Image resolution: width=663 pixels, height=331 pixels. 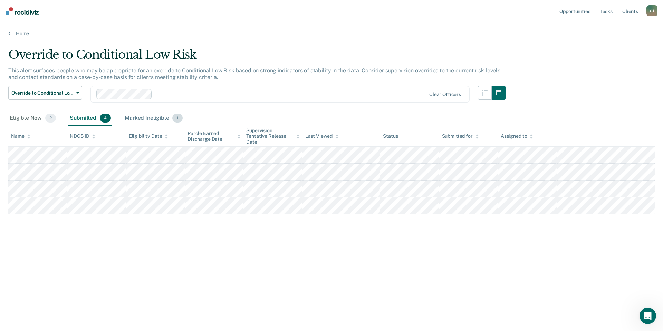 I want to click on div: Marked Ineligible1, so click(x=154, y=118).